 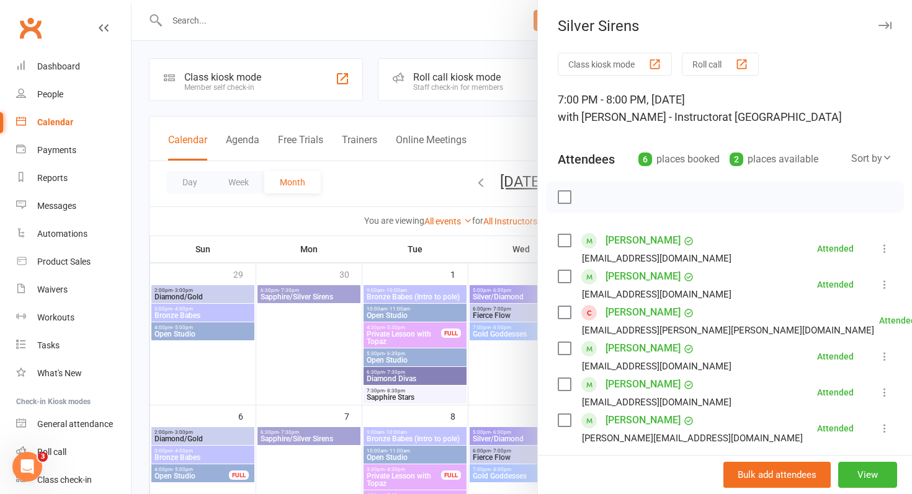 What do you see at coordinates (73, 290) in the screenshot?
I see `a: Waivers` at bounding box center [73, 290].